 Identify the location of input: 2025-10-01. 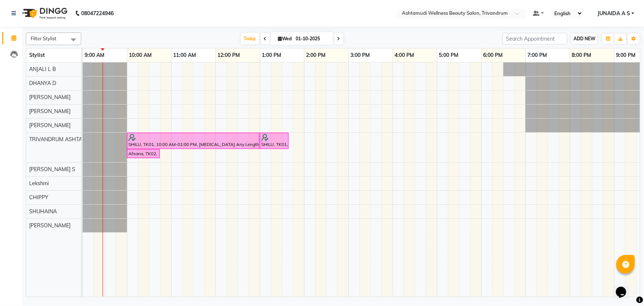
(312, 39).